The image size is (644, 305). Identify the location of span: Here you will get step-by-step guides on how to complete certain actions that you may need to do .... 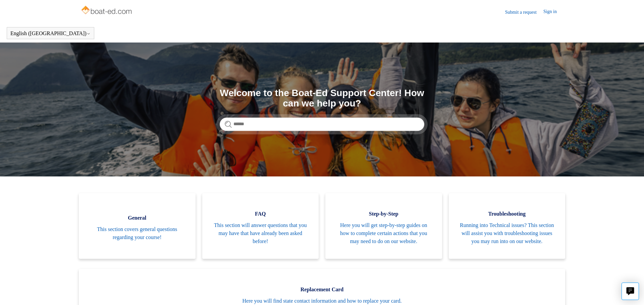
(384, 233).